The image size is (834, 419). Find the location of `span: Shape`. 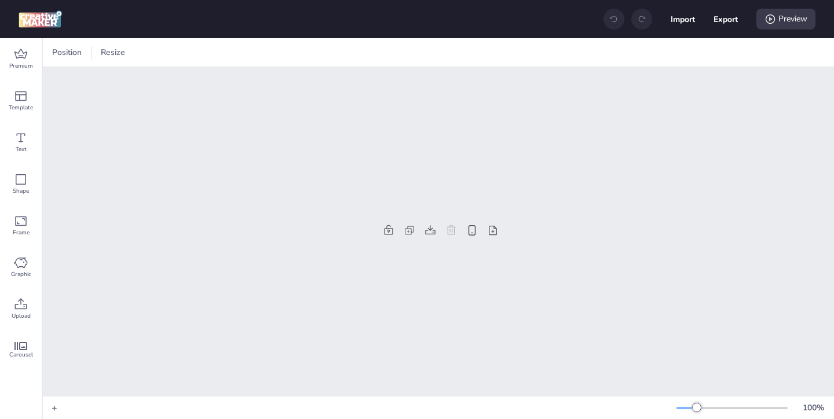

span: Shape is located at coordinates (21, 191).